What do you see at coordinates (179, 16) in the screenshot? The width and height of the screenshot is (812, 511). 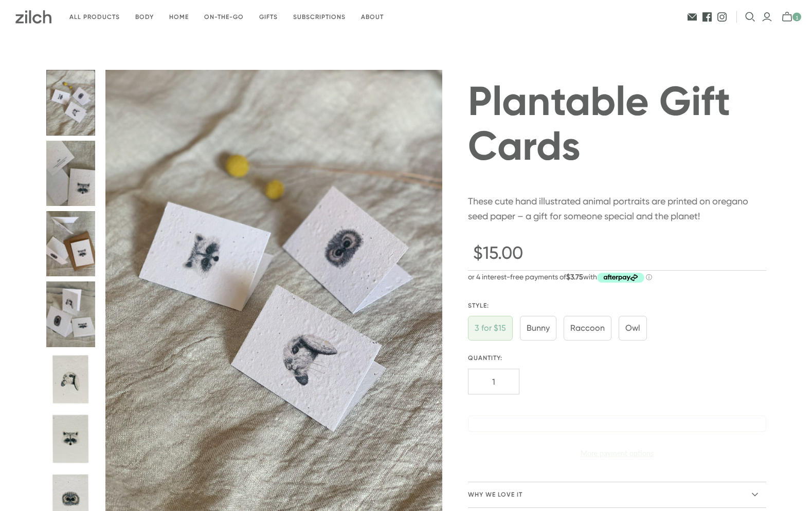 I see `a: Home` at bounding box center [179, 16].